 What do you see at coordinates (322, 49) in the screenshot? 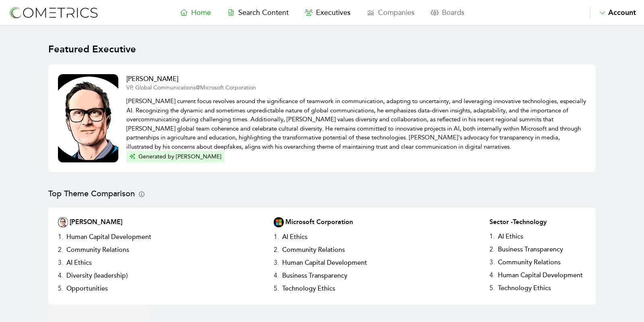
I see `h1: Featured Executive` at bounding box center [322, 49].